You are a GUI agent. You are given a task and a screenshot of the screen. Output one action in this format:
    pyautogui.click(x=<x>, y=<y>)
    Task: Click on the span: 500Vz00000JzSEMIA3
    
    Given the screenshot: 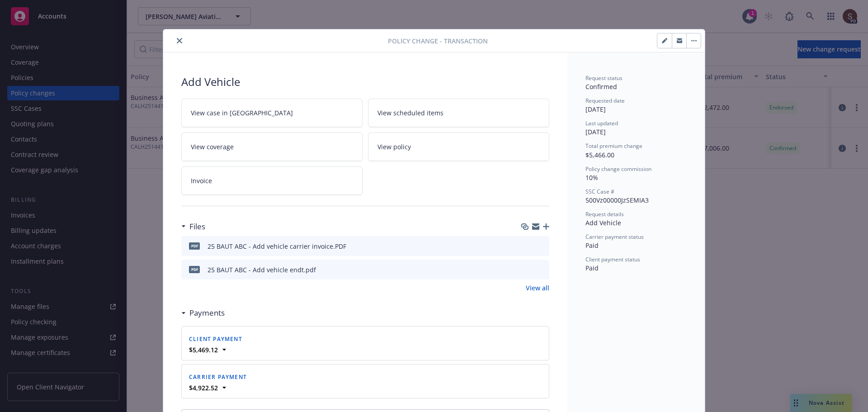 What is the action you would take?
    pyautogui.click(x=617, y=200)
    